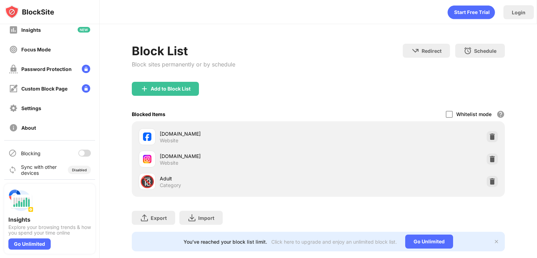 Image resolution: width=537 pixels, height=258 pixels. What do you see at coordinates (474, 114) in the screenshot?
I see `div: Whitelist mode` at bounding box center [474, 114].